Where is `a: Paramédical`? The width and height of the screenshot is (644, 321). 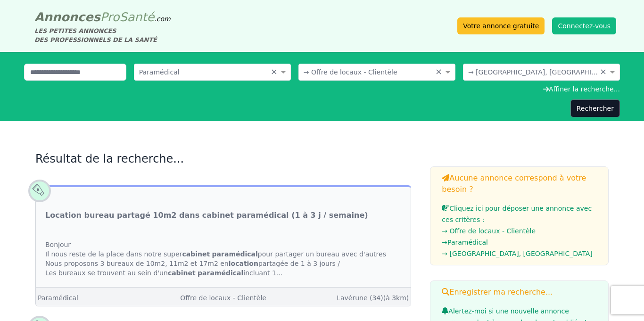
a: Paramédical is located at coordinates (58, 298).